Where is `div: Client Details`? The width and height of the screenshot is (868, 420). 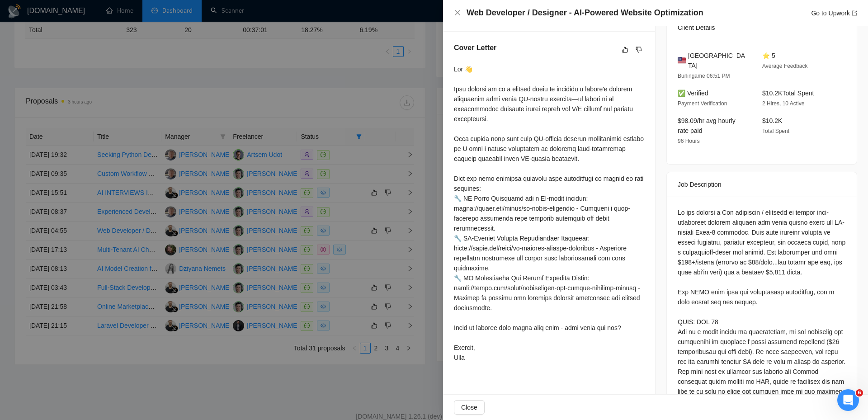 div: Client Details is located at coordinates (762, 27).